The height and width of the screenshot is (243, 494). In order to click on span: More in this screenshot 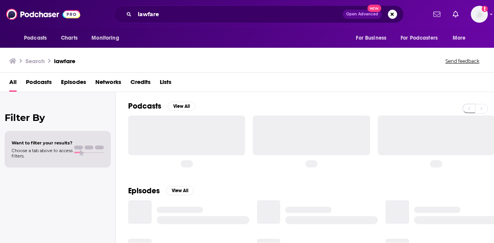, I will do `click(459, 38)`.